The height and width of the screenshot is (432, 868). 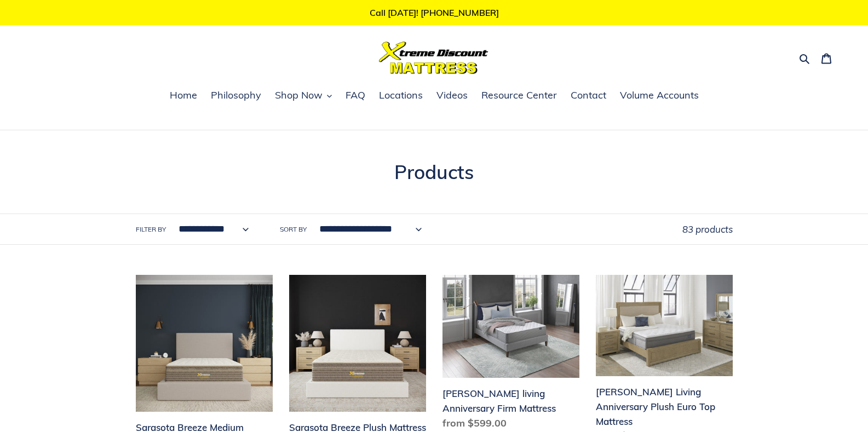 I want to click on a: Contact, so click(x=588, y=96).